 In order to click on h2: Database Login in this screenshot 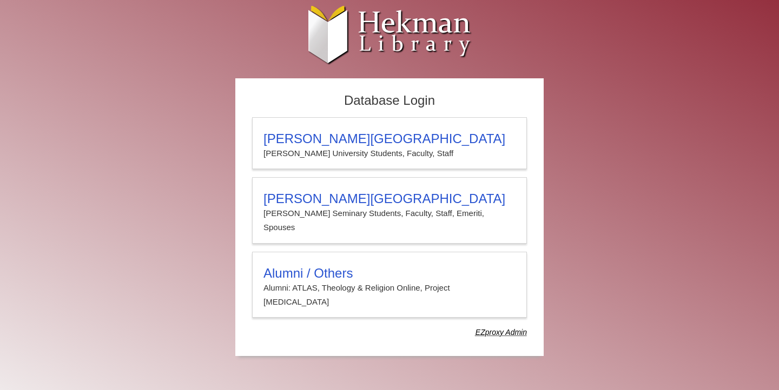, I will do `click(389, 101)`.